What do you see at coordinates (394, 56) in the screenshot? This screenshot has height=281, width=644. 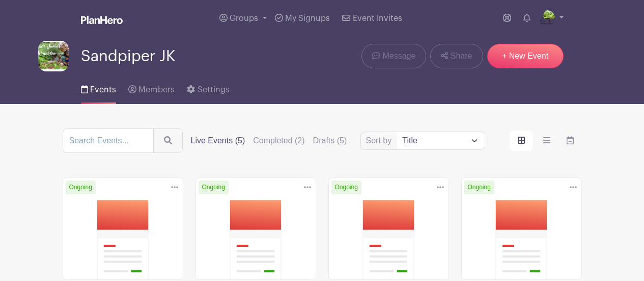 I see `a: Message` at bounding box center [394, 56].